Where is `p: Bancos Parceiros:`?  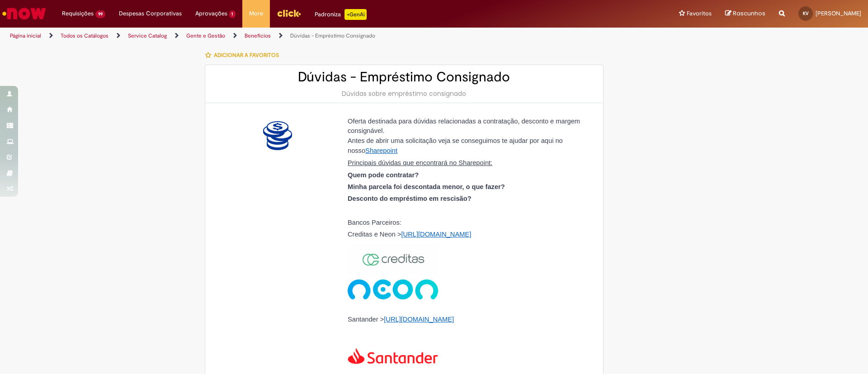 p: Bancos Parceiros: is located at coordinates (467, 222).